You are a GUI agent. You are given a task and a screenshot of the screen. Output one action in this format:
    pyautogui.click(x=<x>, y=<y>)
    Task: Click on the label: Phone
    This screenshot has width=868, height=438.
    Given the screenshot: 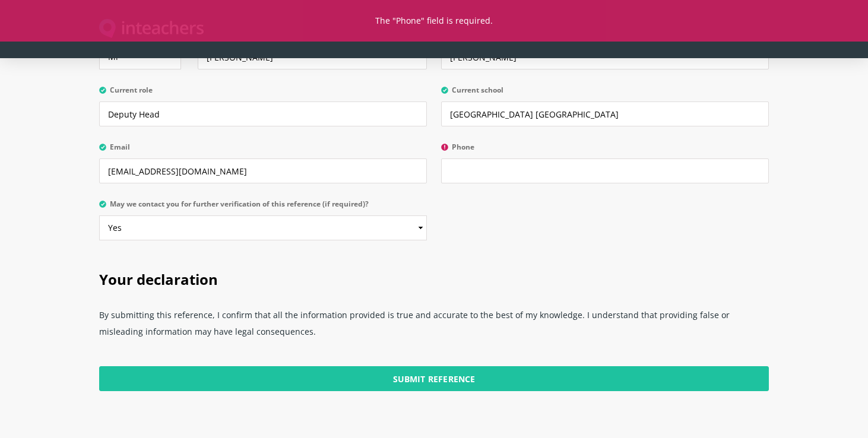 What is the action you would take?
    pyautogui.click(x=605, y=151)
    